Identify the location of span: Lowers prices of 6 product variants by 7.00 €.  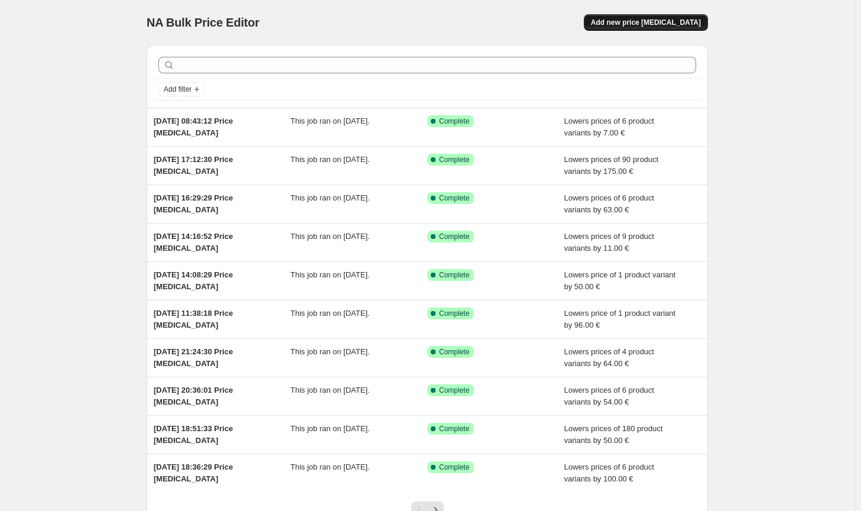
(610, 127).